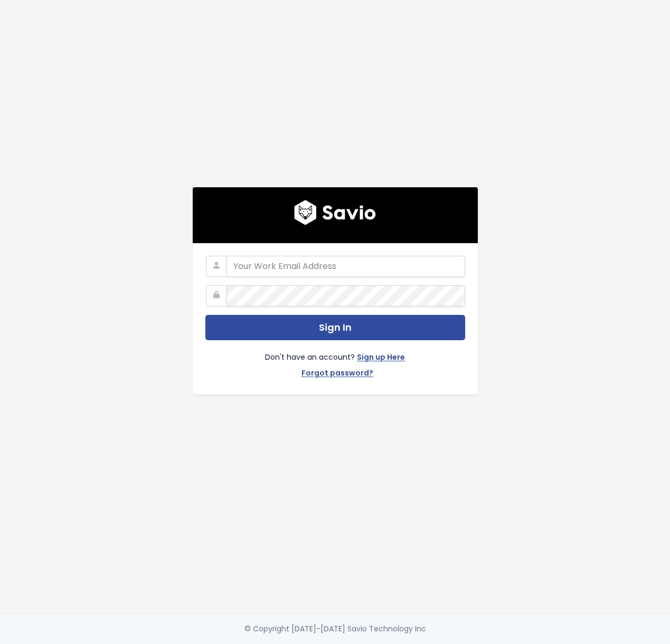  I want to click on a: Forgot password?, so click(337, 374).